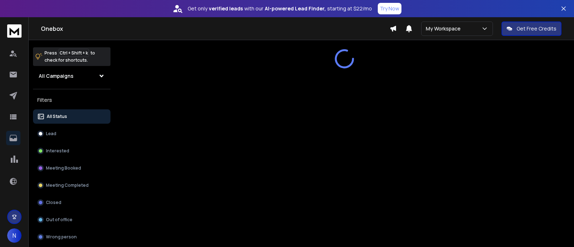  Describe the element at coordinates (444, 29) in the screenshot. I see `p: My Workspace` at that location.